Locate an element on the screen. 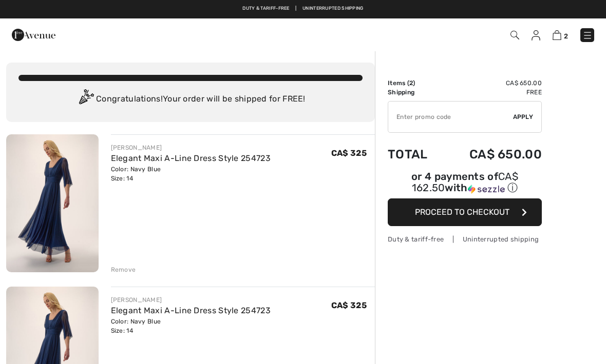  input: Promo code is located at coordinates (450, 117).